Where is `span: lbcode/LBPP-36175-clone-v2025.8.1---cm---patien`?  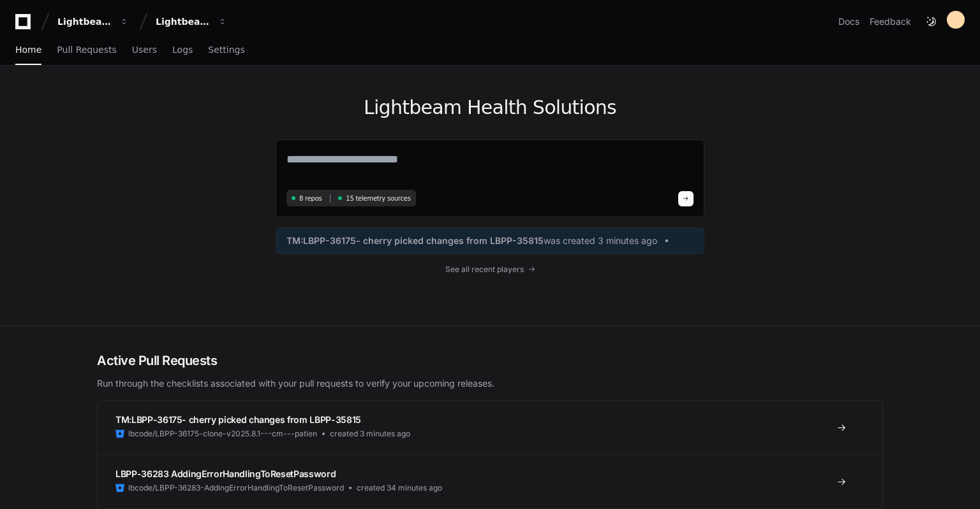 span: lbcode/LBPP-36175-clone-v2025.8.1---cm---patien is located at coordinates (223, 434).